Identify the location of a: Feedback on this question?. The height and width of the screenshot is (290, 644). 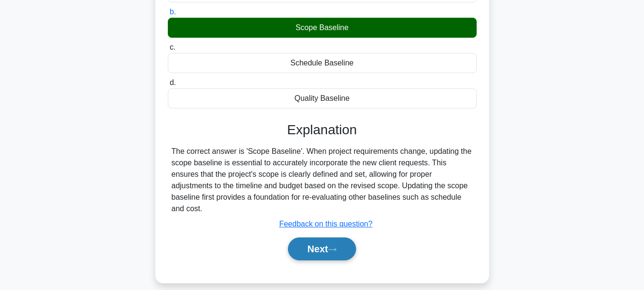
(326, 224).